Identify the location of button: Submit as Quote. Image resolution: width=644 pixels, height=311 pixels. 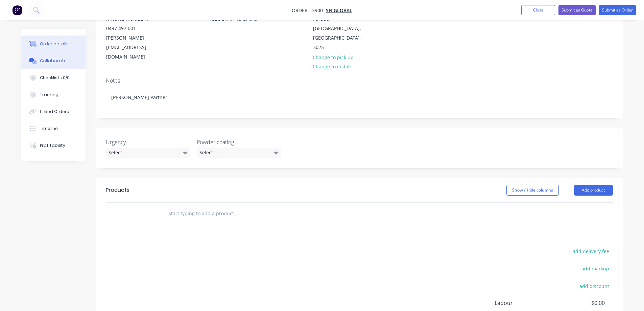
(577, 10).